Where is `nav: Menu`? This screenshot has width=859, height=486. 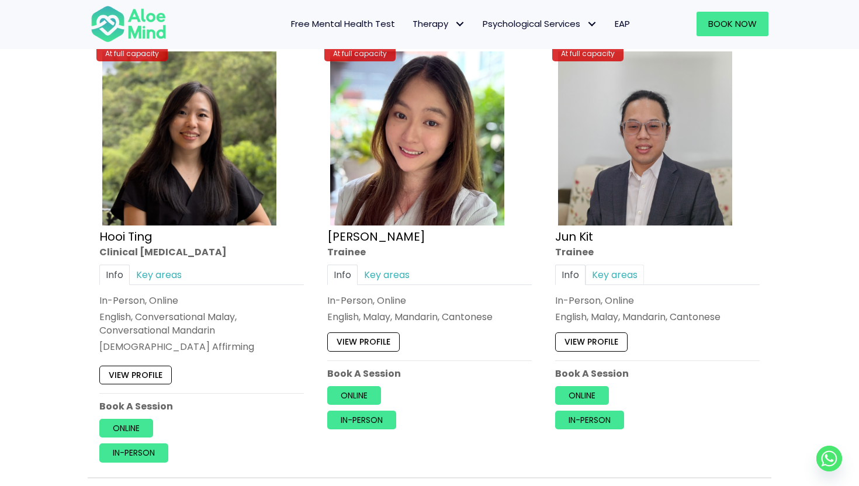
nav: Menu is located at coordinates (410, 24).